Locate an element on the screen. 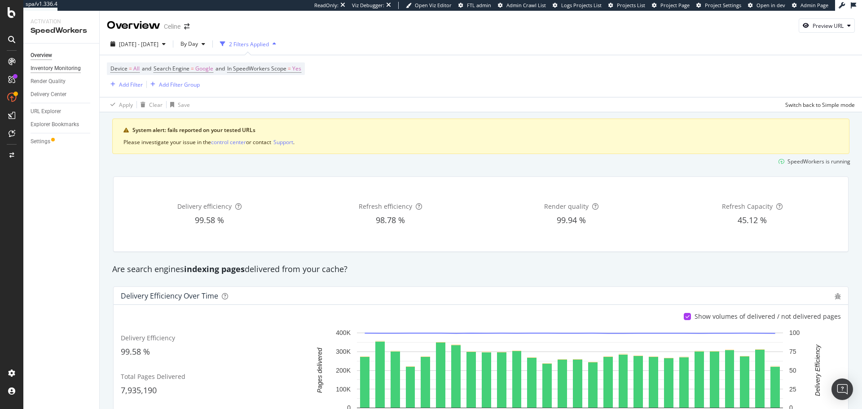  span: Refresh efficiency is located at coordinates (385, 206).